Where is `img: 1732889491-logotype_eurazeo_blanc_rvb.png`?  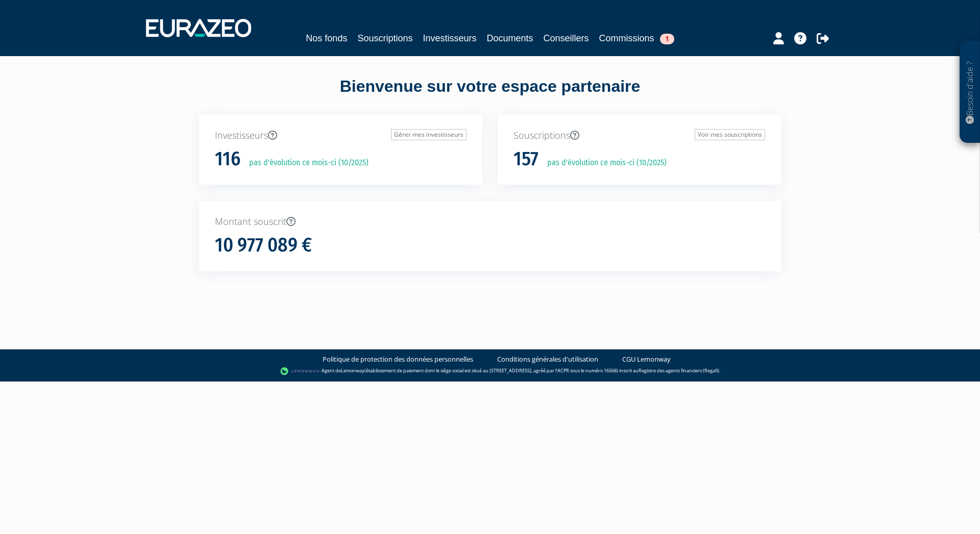 img: 1732889491-logotype_eurazeo_blanc_rvb.png is located at coordinates (199, 28).